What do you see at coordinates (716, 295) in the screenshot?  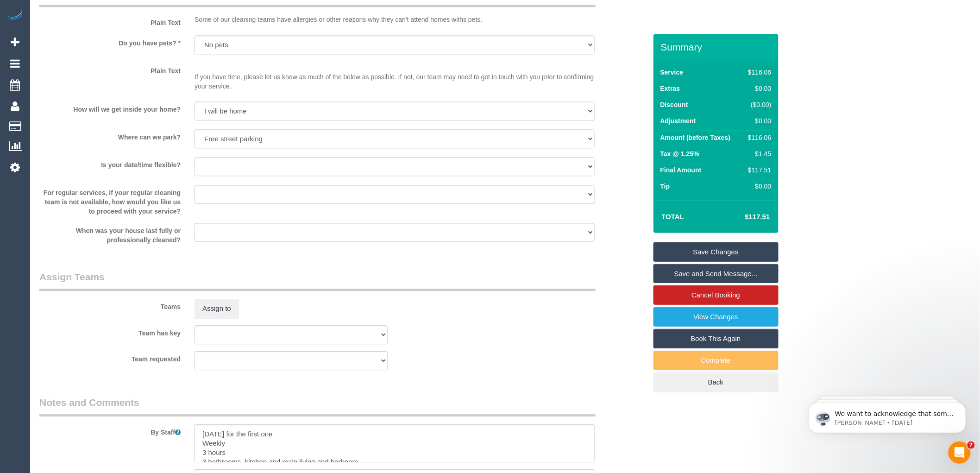 I see `a: Cancel Booking` at bounding box center [716, 295].